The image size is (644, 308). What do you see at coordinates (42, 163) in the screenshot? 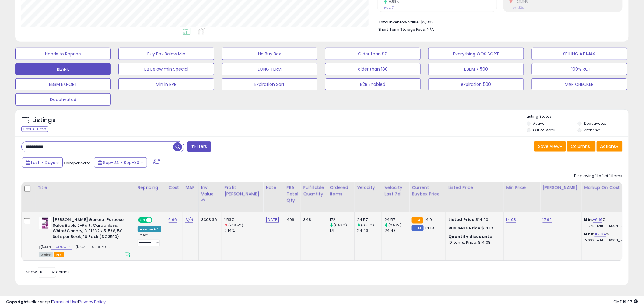
I see `button: Last 7 Days` at bounding box center [42, 163].